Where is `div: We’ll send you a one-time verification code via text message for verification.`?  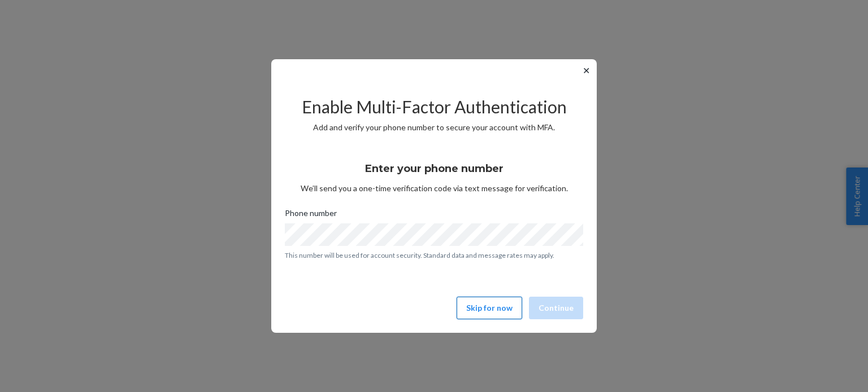 div: We’ll send you a one-time verification code via text message for verification. is located at coordinates (434, 173).